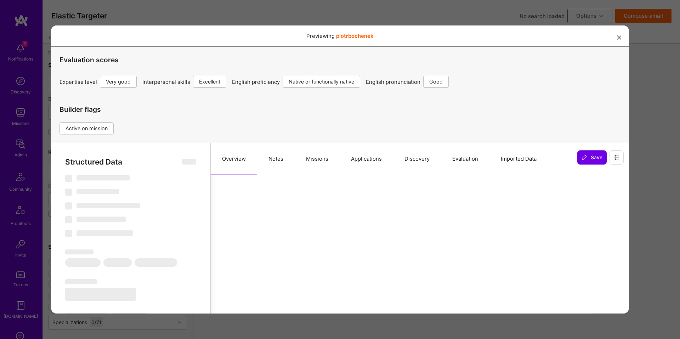 The image size is (680, 339). What do you see at coordinates (256, 81) in the screenshot?
I see `span: English proficiency` at bounding box center [256, 81].